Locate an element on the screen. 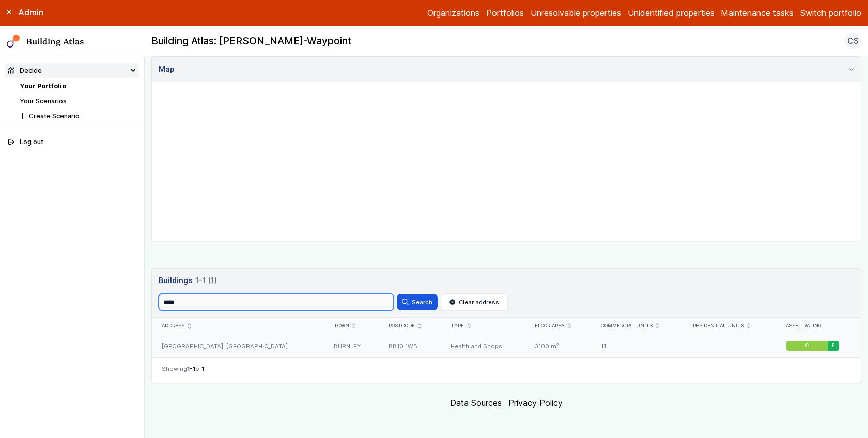 The height and width of the screenshot is (438, 868). span: 1 is located at coordinates (202, 369).